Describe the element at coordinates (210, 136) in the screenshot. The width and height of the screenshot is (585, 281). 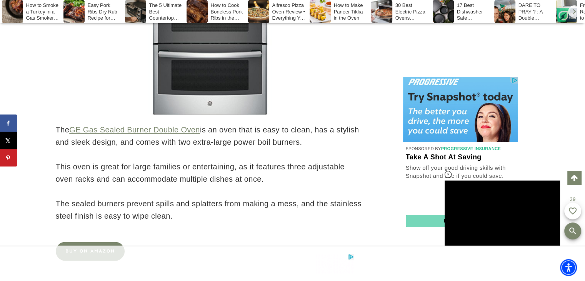
I see `p: The is an oven that is easy to clean, has a stylish and sleek design, and comes with two extra-la...` at that location.